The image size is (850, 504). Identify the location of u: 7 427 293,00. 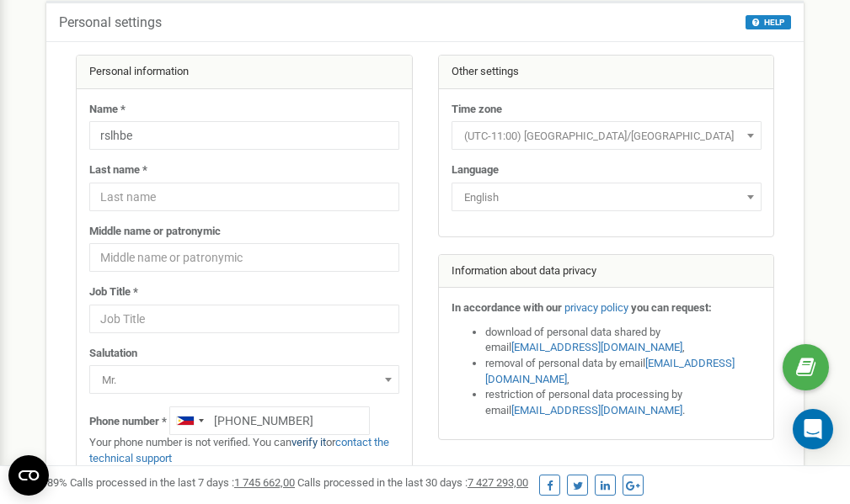
(498, 482).